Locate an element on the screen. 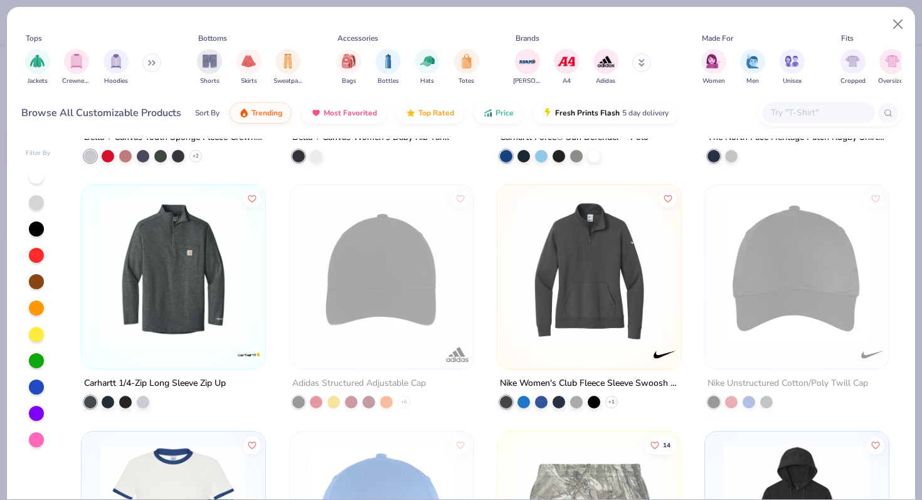  div: The North Face Heritage Patch Rugby Shirt - Women's is located at coordinates (797, 137).